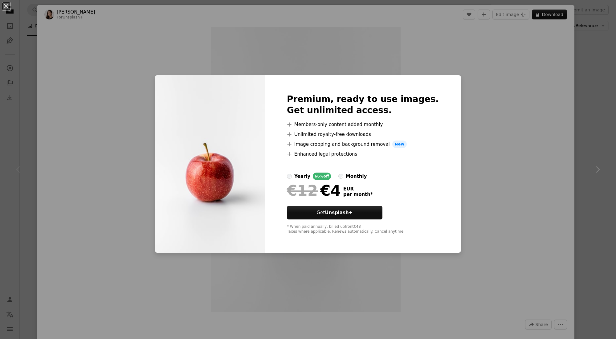 The height and width of the screenshot is (339, 616). What do you see at coordinates (289, 176) in the screenshot?
I see `input: yearly66%off` at bounding box center [289, 176].